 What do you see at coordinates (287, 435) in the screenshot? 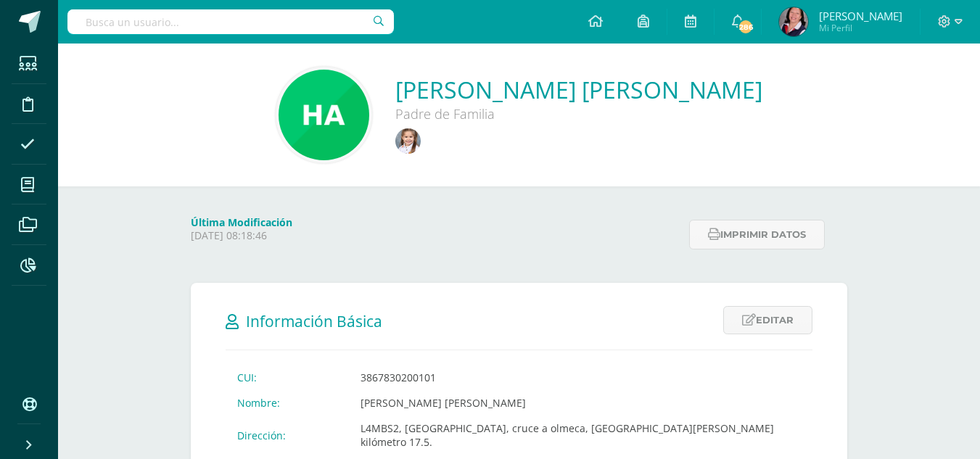
I see `td: Dirección:` at bounding box center [287, 435].